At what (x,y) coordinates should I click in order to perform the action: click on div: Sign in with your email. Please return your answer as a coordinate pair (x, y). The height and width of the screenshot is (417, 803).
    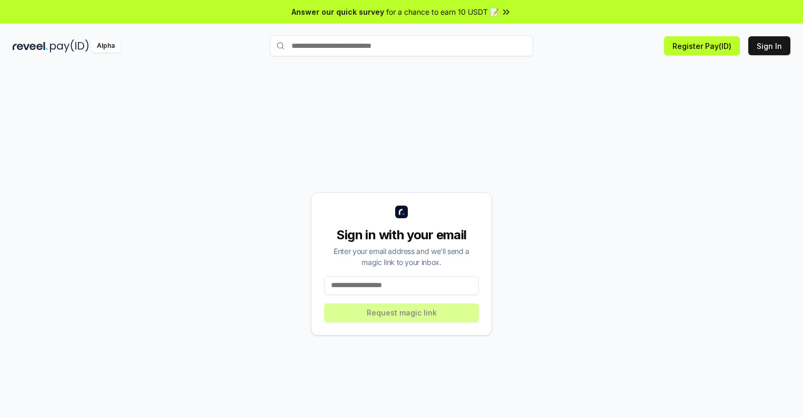
    Looking at the image, I should click on (402, 235).